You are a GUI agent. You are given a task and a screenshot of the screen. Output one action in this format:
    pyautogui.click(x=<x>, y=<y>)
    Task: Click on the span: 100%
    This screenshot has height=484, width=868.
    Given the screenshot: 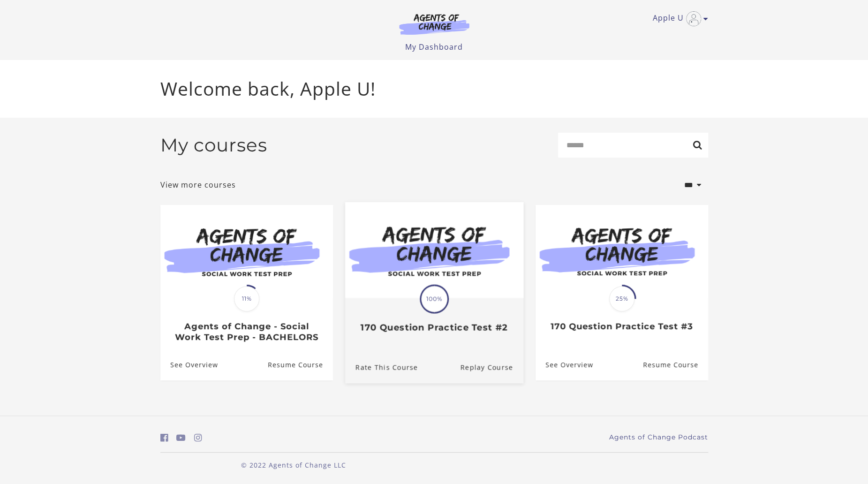 What is the action you would take?
    pyautogui.click(x=434, y=299)
    